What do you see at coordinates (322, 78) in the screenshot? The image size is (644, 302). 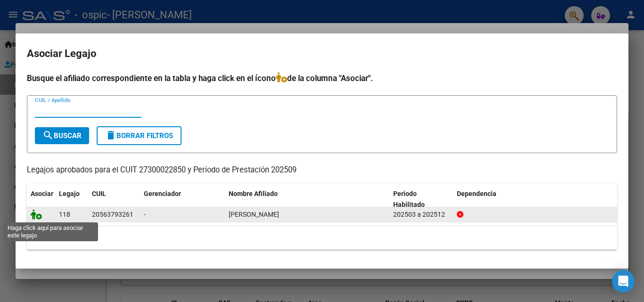 I see `h4: Busque el afiliado correspondiente en la tabla y haga click en el ícono de la columna "Asociar".` at bounding box center [322, 78].